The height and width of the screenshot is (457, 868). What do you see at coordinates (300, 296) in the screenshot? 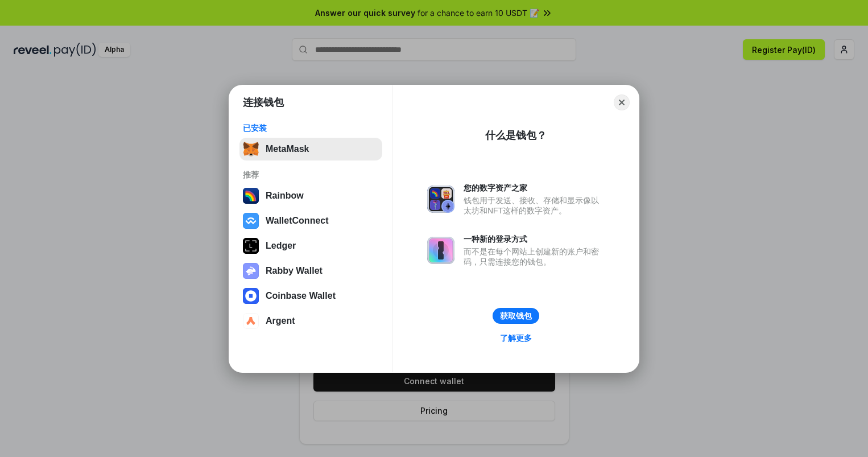
I see `div: Coinbase Wallet` at bounding box center [300, 296].